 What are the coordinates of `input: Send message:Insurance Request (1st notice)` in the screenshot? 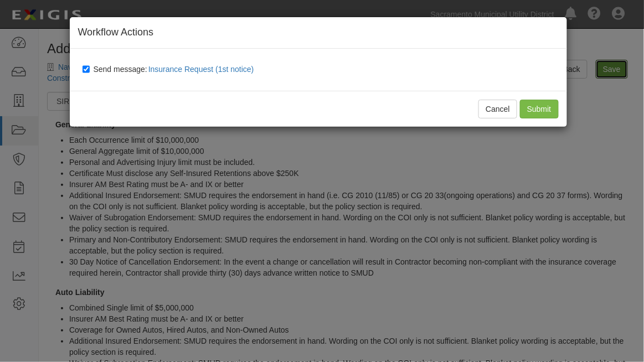 It's located at (86, 69).